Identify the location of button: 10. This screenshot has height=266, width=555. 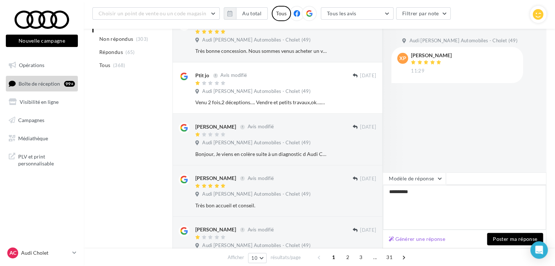
(257, 258).